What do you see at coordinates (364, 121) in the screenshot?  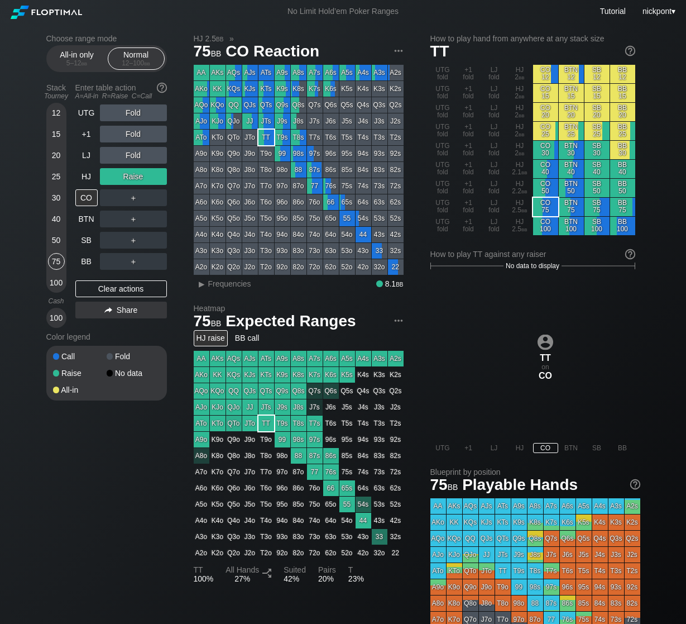 I see `div: J4s` at bounding box center [364, 121].